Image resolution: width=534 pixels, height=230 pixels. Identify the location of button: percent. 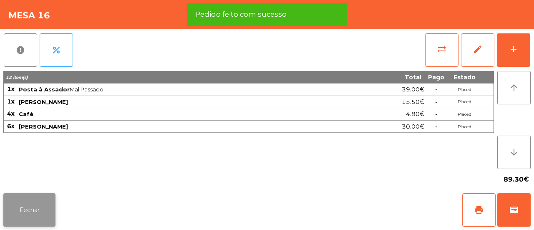
(56, 50).